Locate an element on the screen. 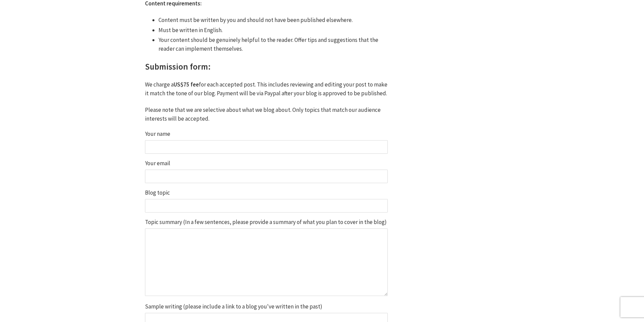 The width and height of the screenshot is (644, 322). textarea: Topic summary (In a few sentences, please provide a summary of what you plan to cover in the blog) is located at coordinates (266, 262).